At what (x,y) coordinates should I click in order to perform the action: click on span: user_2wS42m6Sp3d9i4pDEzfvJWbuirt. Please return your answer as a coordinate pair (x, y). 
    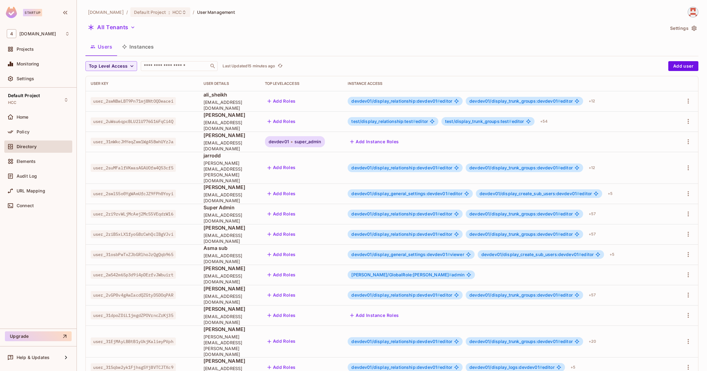
    Looking at the image, I should click on (133, 275).